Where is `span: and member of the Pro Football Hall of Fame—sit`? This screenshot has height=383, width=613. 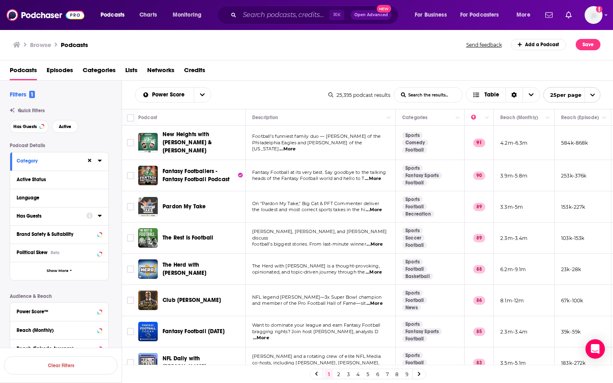
span: and member of the Pro Football Hall of Fame—sit is located at coordinates (309, 303).